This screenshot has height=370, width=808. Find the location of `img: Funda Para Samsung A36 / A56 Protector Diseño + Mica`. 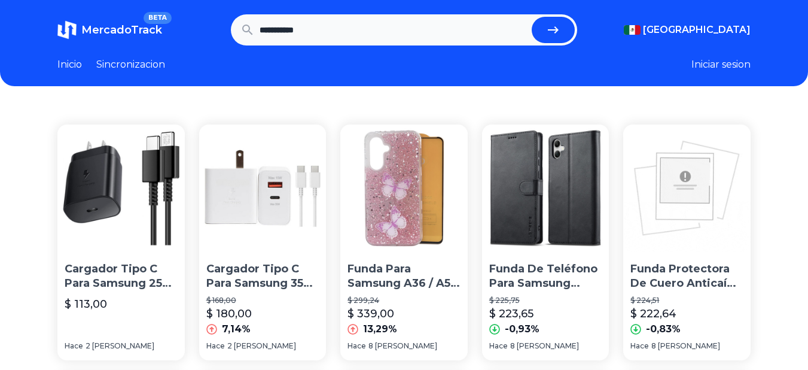

img: Funda Para Samsung A36 / A56 Protector Diseño + Mica is located at coordinates (404, 188).